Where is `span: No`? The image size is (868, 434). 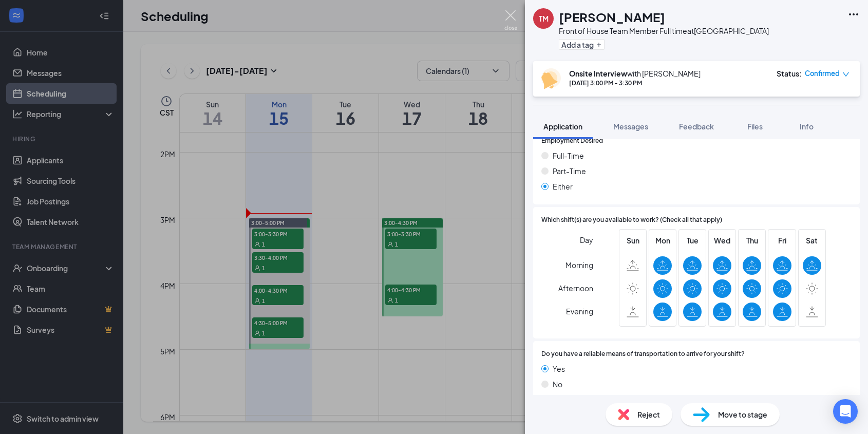 span: No is located at coordinates (557, 385).